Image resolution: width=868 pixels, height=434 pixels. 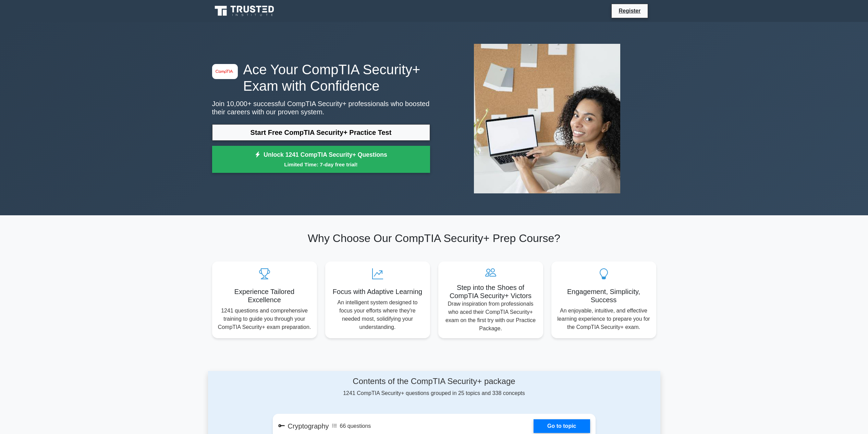 I want to click on h5: Step into the Shoes of CompTIA Security+ Victors, so click(x=490, y=291).